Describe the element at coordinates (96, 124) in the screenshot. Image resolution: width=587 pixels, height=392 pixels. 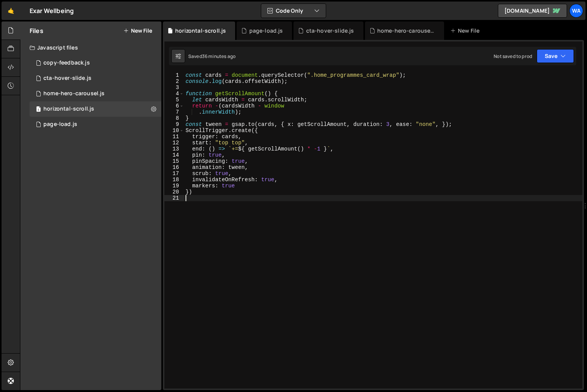
I see `div: 16122/44105.js` at that location.